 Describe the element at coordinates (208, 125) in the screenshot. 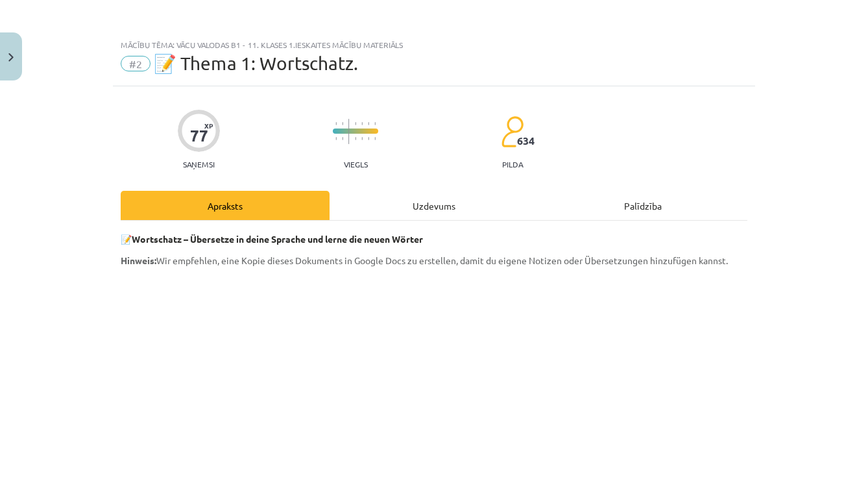

I see `span: XP` at that location.